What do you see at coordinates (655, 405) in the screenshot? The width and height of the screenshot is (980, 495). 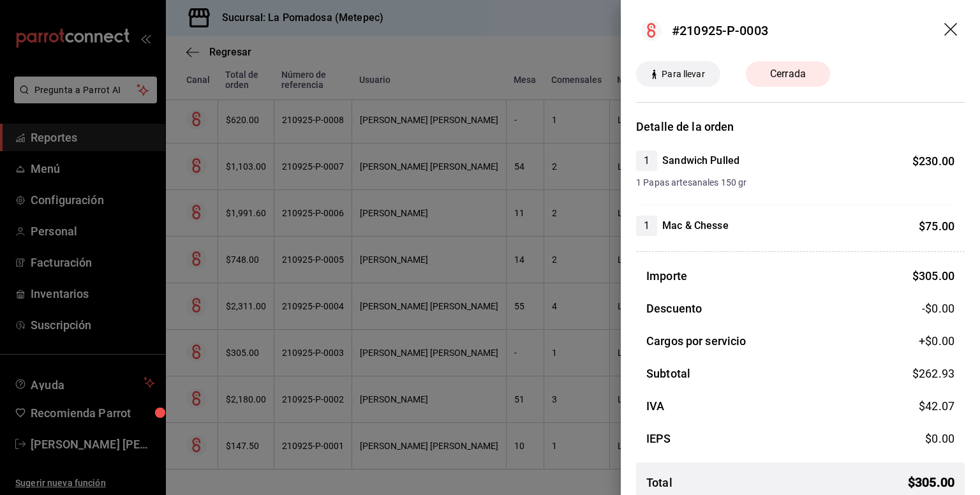 I see `h3: IVA` at bounding box center [655, 405].